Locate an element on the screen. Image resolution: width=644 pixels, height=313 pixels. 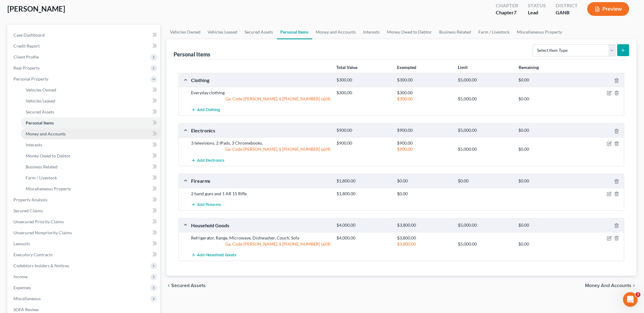
div: Electronics is located at coordinates (261, 130).